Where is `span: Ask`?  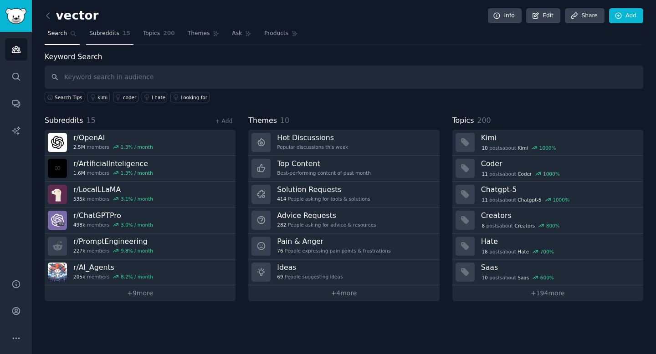 span: Ask is located at coordinates (237, 34).